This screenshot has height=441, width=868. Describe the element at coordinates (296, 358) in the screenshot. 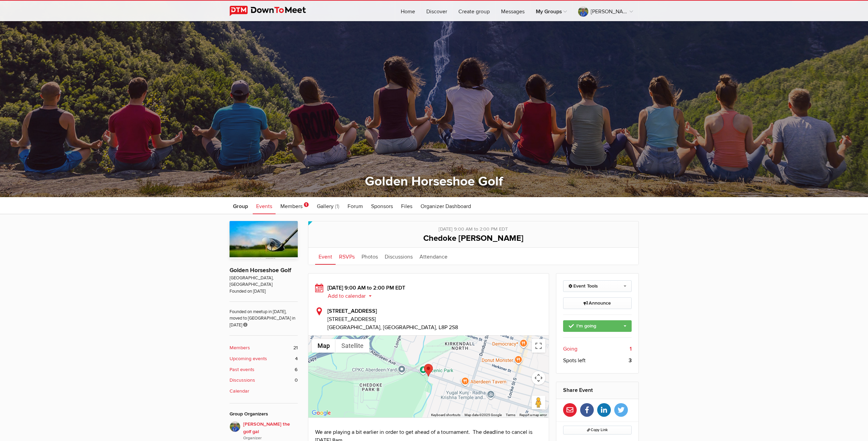

I see `span: 4` at that location.